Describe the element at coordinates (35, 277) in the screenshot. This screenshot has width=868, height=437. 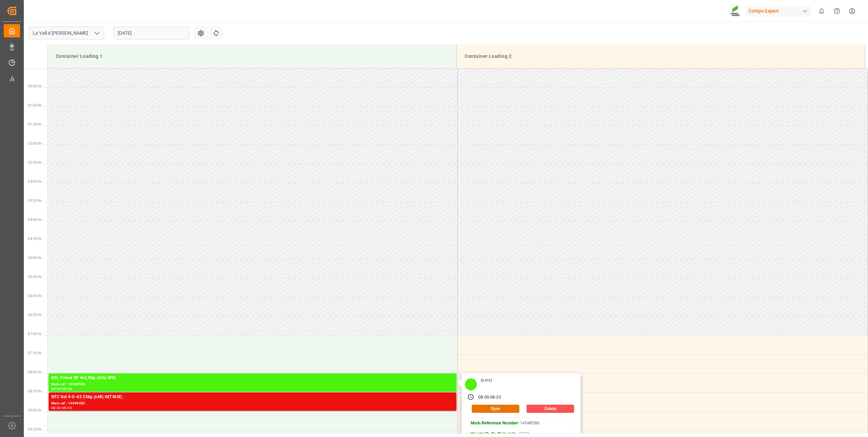
I see `span: 05:30 Hr` at that location.